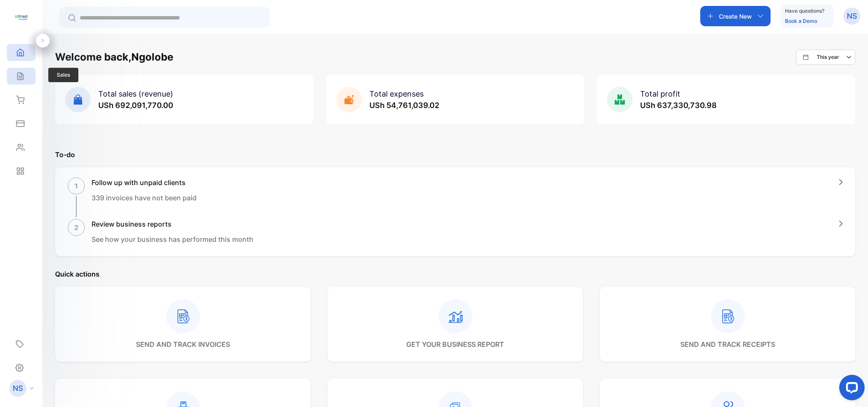 The image size is (868, 407). I want to click on button: This year, so click(825, 57).